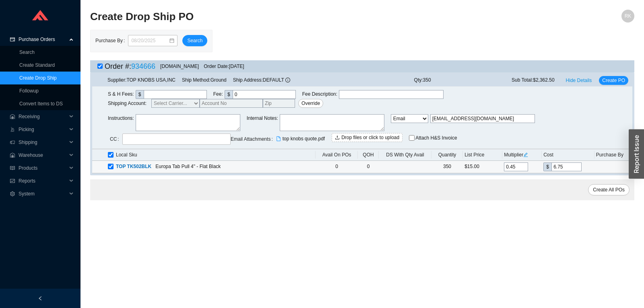 The width and height of the screenshot is (644, 308). Describe the element at coordinates (613, 155) in the screenshot. I see `th: Purchase By` at that location.